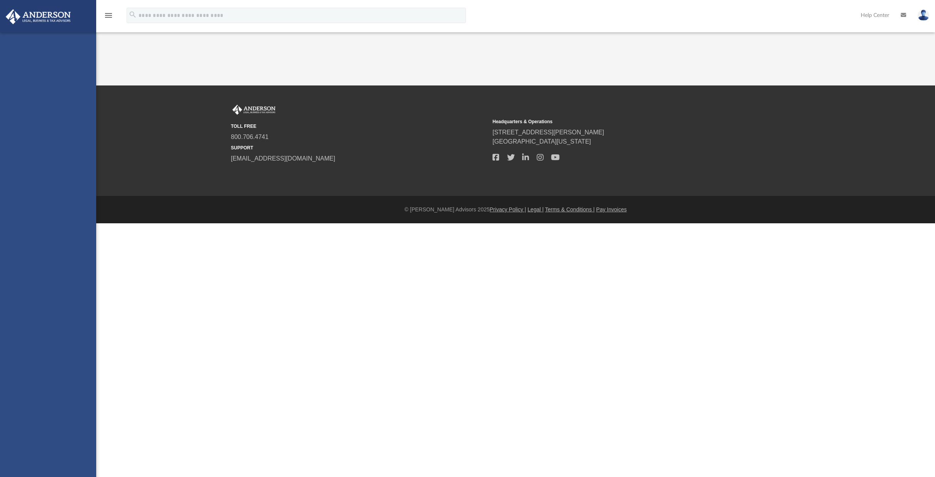 Image resolution: width=935 pixels, height=477 pixels. I want to click on a: 800.706.4741, so click(250, 137).